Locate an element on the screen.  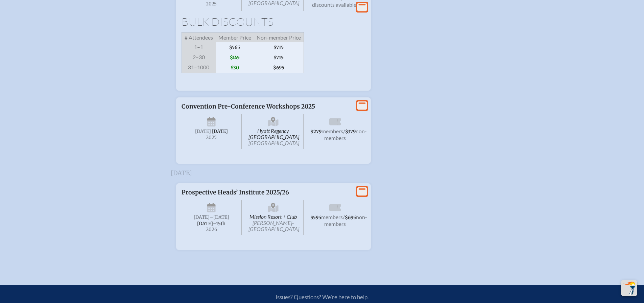
span: 31–1000 is located at coordinates (199, 68).